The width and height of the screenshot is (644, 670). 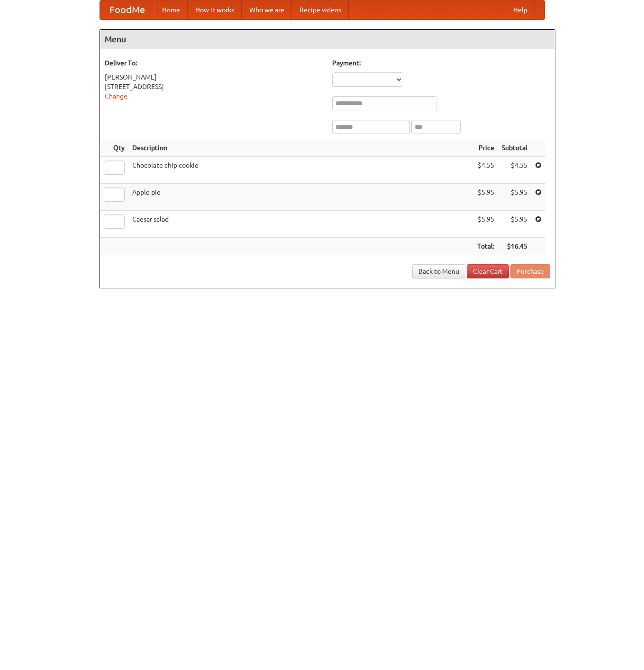 I want to click on th: Qty, so click(x=114, y=148).